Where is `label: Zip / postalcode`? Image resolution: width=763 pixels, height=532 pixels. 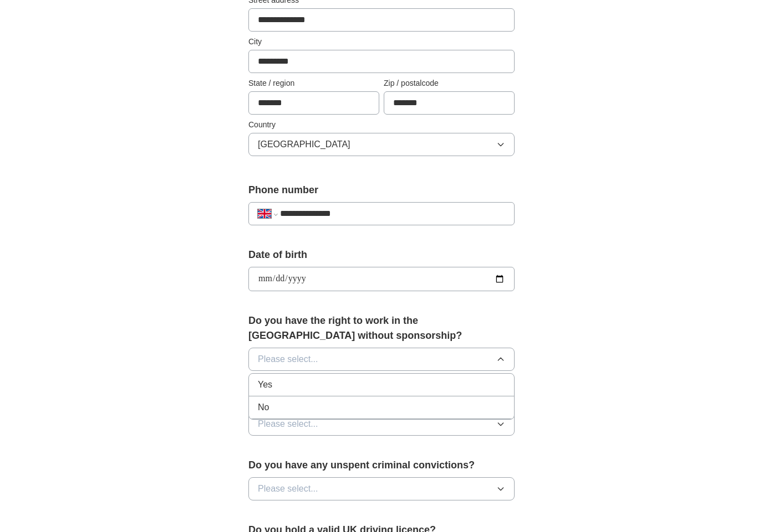 label: Zip / postalcode is located at coordinates (449, 83).